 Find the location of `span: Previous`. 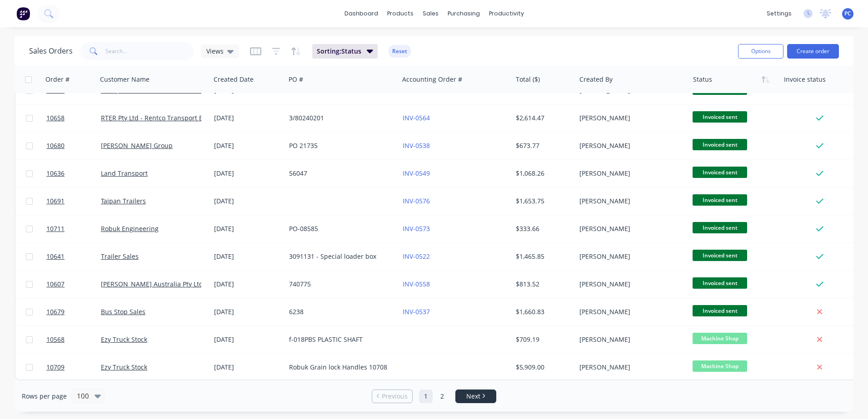

span: Previous is located at coordinates (394, 397).